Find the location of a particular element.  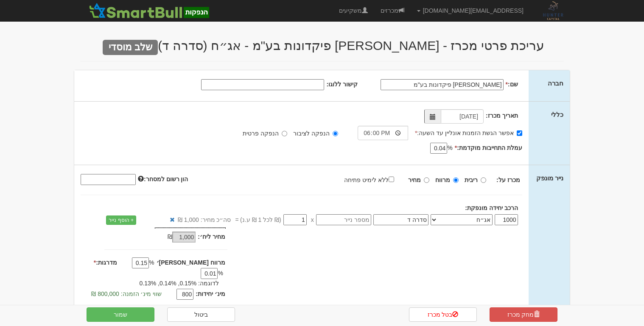

label: עמלת התחייבות מוקדמת: is located at coordinates (488, 148).